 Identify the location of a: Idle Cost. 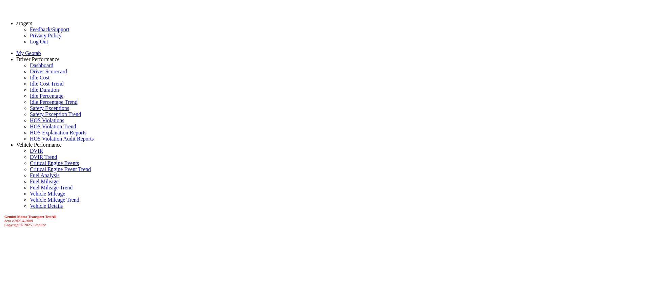
(40, 77).